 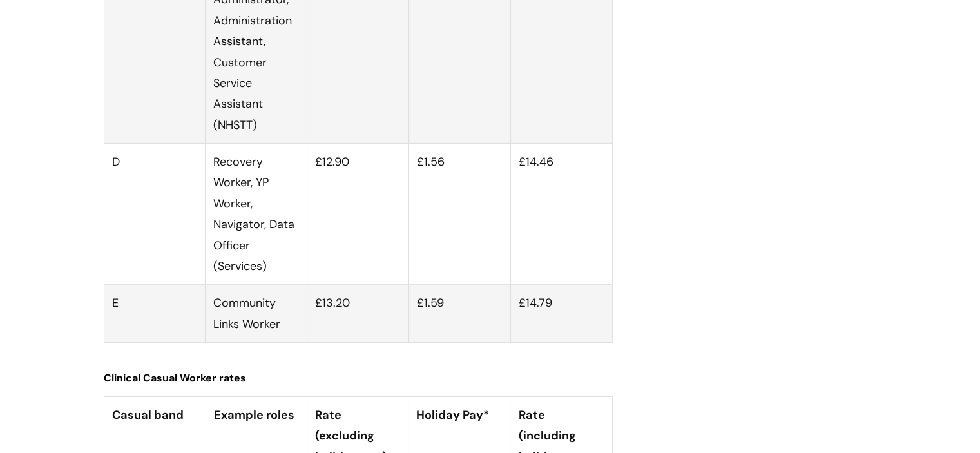 I want to click on td: £14.79, so click(x=561, y=314).